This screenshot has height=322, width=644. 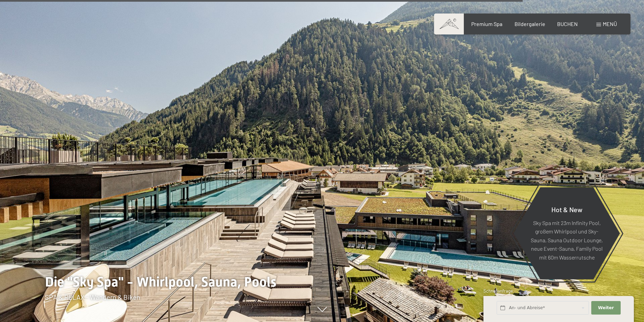 I want to click on button: Weiter, so click(x=605, y=308).